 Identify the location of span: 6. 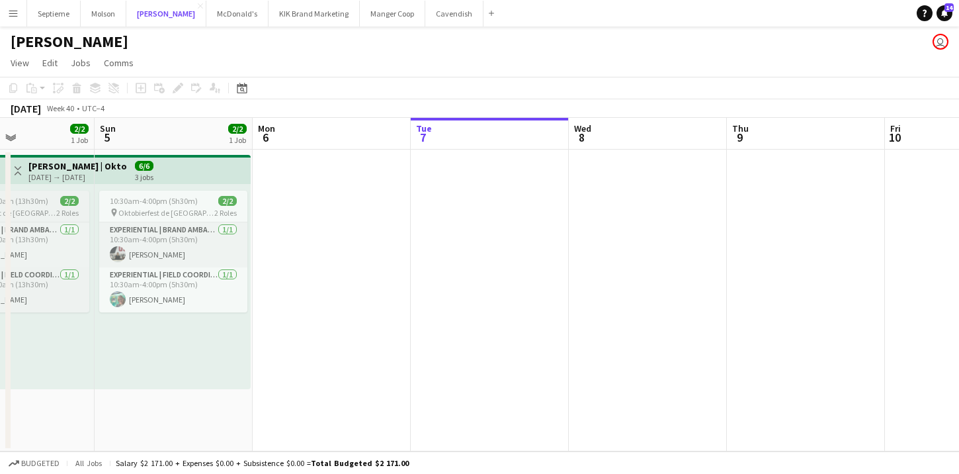
(265, 137).